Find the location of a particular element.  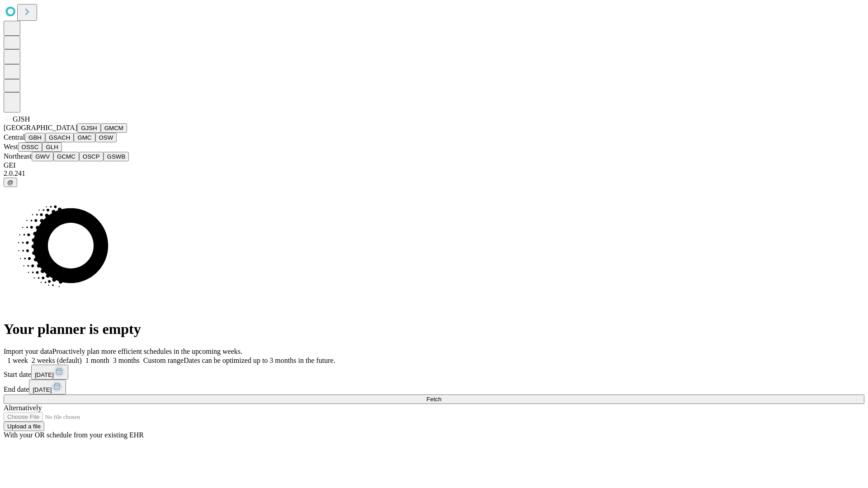

button: GMCM is located at coordinates (114, 128).